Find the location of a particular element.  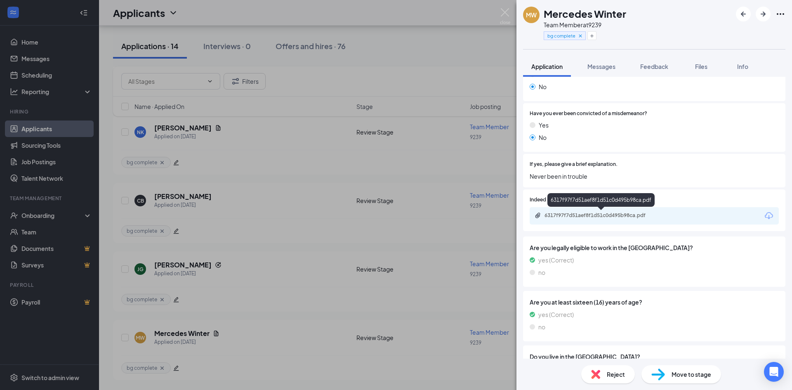

span: Never been in trouble is located at coordinates (654, 176).